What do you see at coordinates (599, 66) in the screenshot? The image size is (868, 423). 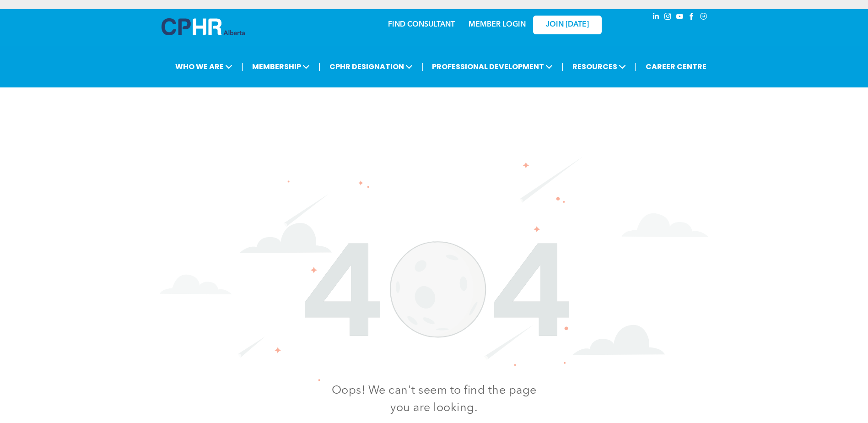 I see `span: RESOURCES` at bounding box center [599, 66].